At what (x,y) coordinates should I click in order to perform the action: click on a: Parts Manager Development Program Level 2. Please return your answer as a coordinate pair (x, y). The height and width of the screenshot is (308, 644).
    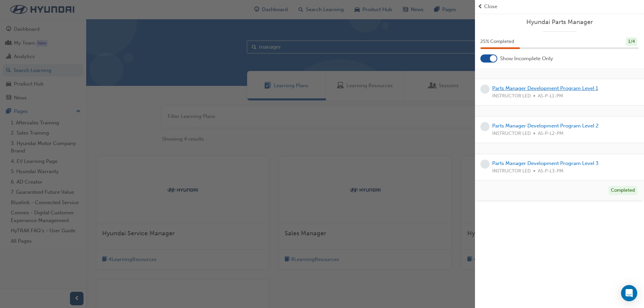
    Looking at the image, I should click on (545, 126).